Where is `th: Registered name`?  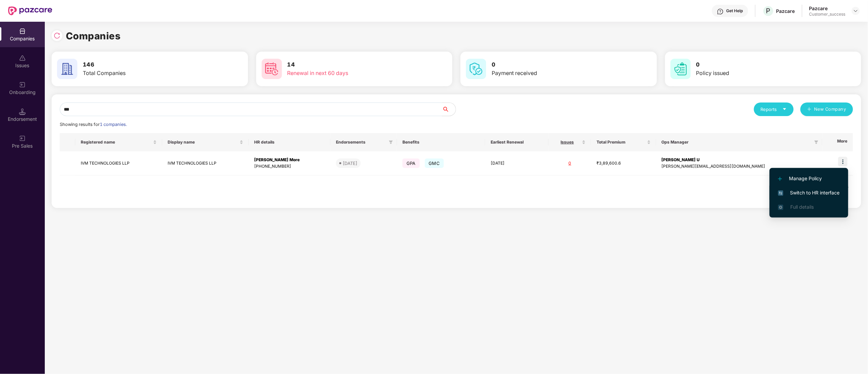
th: Registered name is located at coordinates (118, 142).